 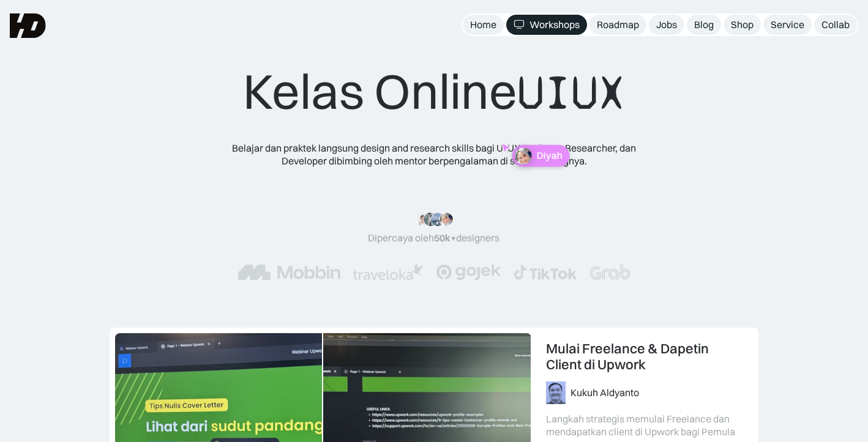 I want to click on div: Roadmap, so click(x=617, y=24).